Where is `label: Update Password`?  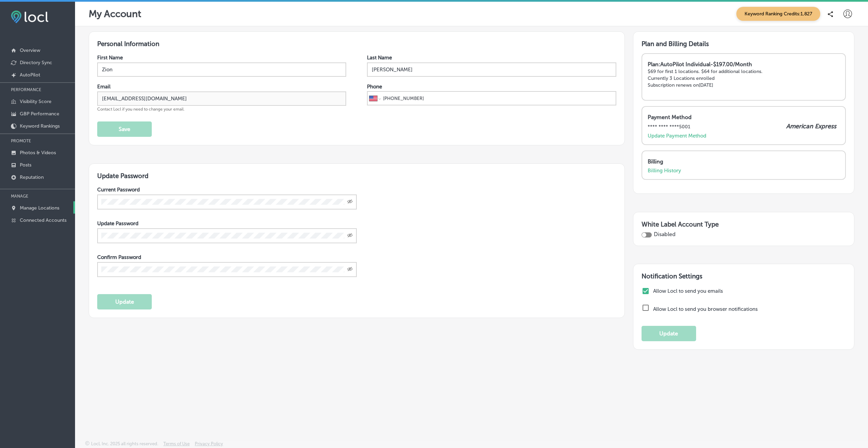 label: Update Password is located at coordinates (118, 224).